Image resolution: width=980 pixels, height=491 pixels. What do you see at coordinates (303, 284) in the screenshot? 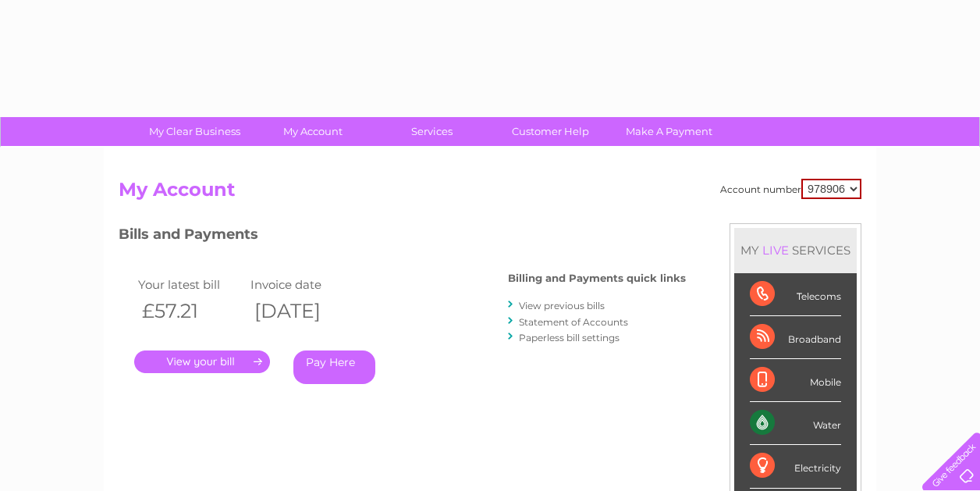
I see `td: Invoice date` at bounding box center [303, 284].